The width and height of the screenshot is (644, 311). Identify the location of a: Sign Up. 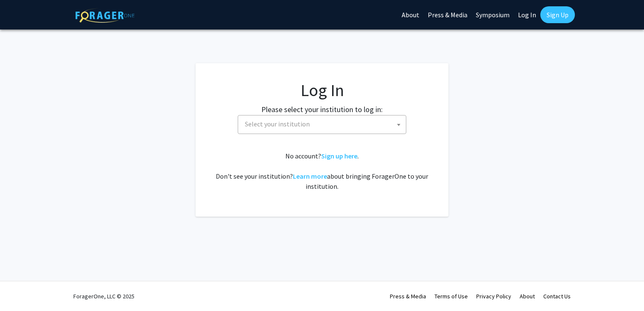
(557, 15).